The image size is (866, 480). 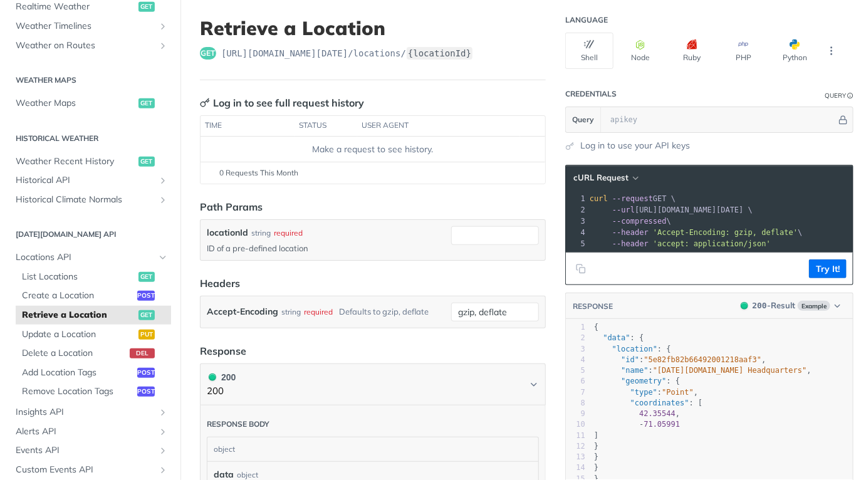 What do you see at coordinates (677, 392) in the screenshot?
I see `span: "Point"` at bounding box center [677, 392].